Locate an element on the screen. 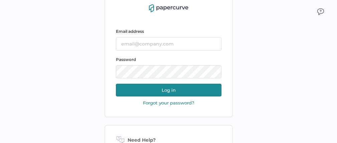  button: Log in is located at coordinates (169, 90).